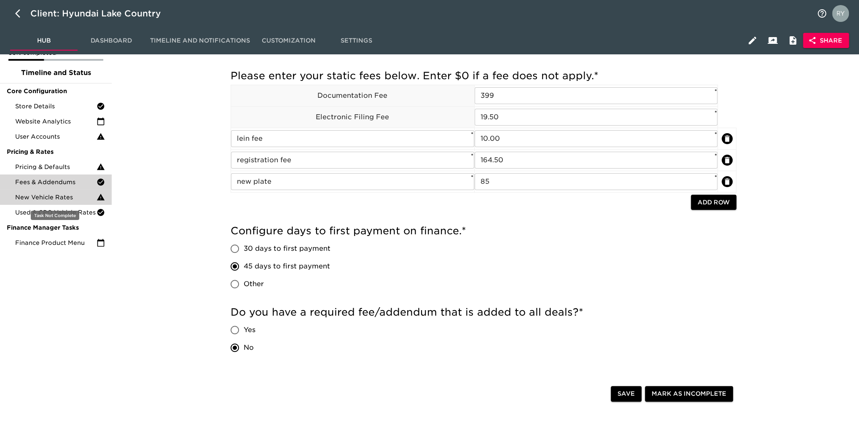  What do you see at coordinates (688, 393) in the screenshot?
I see `button: Mark as Incomplete` at bounding box center [688, 393].